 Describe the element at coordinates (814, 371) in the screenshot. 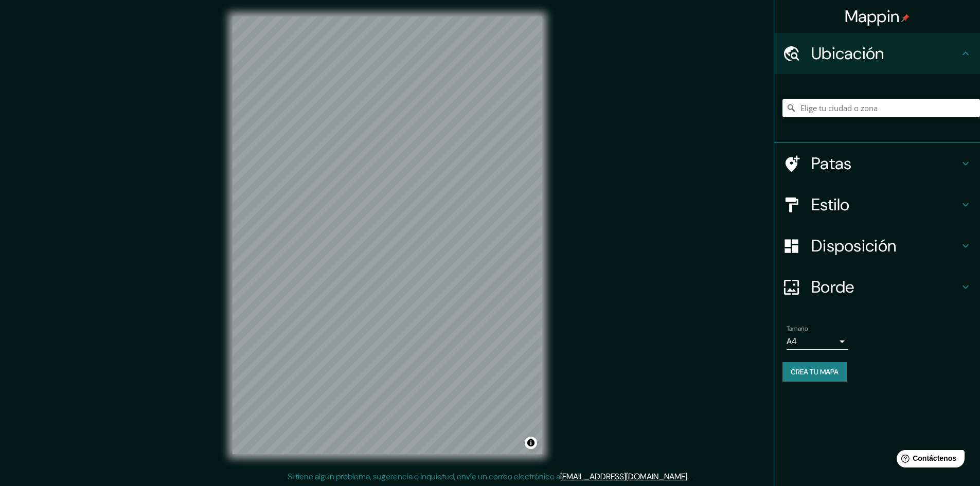

I see `font: Crea tu mapa` at that location.